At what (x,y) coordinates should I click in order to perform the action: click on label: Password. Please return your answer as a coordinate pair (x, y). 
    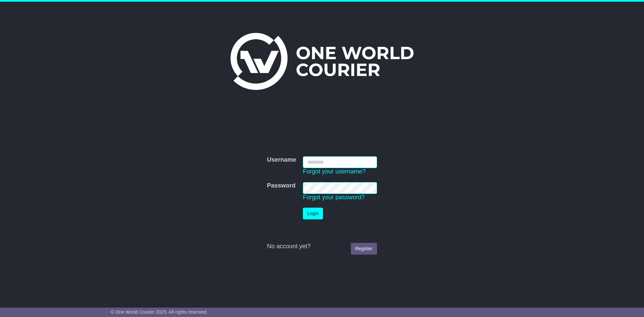
    Looking at the image, I should click on (281, 186).